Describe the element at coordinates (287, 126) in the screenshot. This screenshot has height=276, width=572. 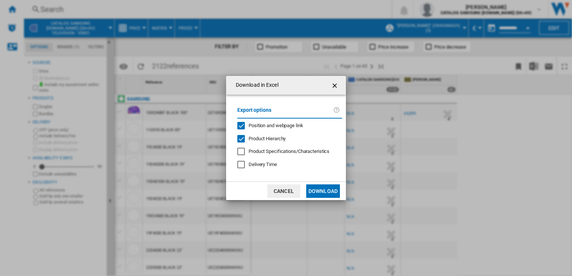
I see `md-checkbox: Position and webpage link` at that location.